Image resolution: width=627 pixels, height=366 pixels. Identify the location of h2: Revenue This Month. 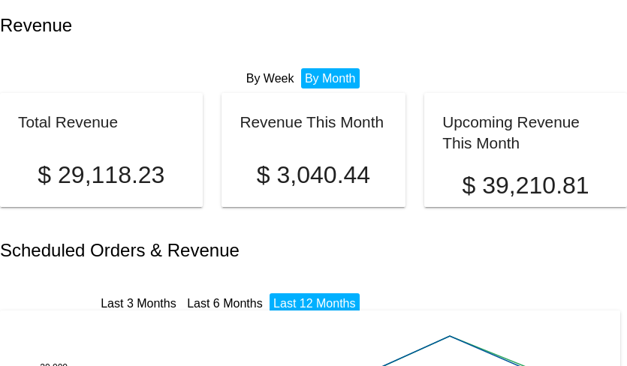
(312, 122).